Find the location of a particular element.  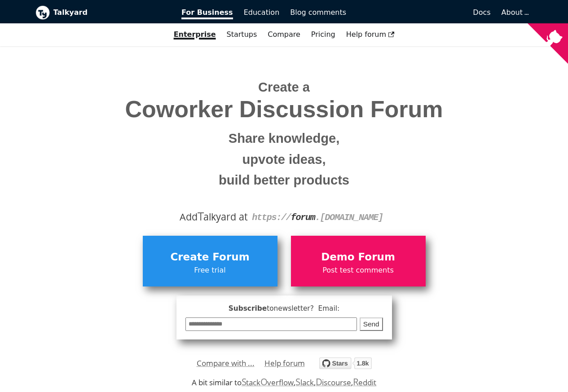

span: About is located at coordinates (514, 12).